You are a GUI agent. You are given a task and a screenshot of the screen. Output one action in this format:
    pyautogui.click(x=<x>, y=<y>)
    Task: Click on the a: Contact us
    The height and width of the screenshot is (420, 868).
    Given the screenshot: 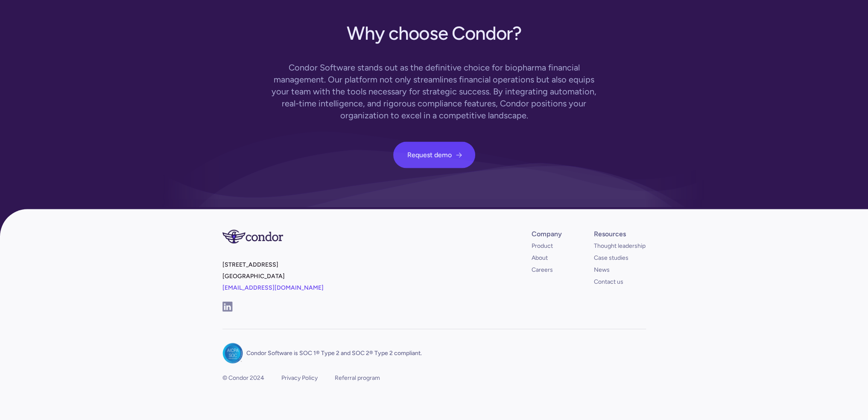 What is the action you would take?
    pyautogui.click(x=608, y=282)
    